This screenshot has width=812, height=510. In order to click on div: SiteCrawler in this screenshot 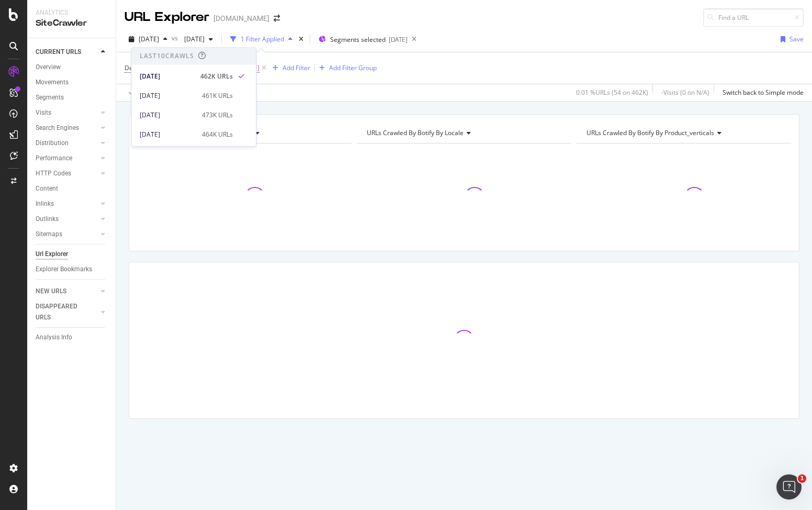, I will do `click(71, 23)`.